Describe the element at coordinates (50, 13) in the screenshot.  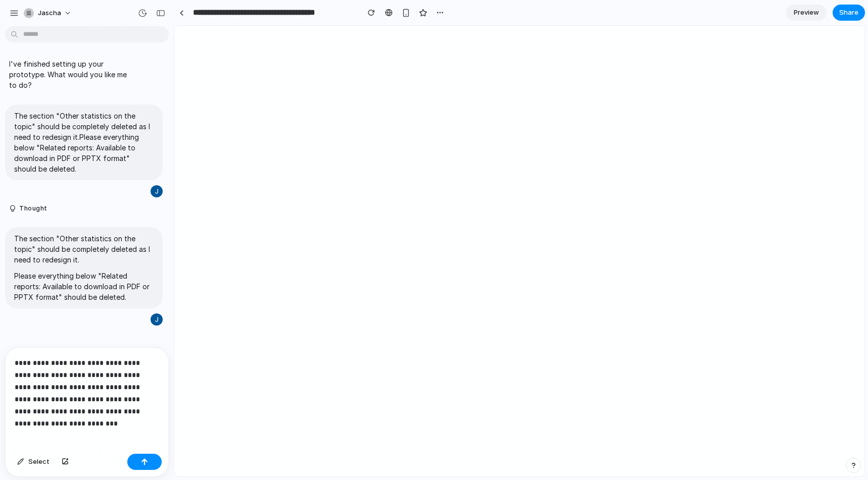
I see `span: jascha` at that location.